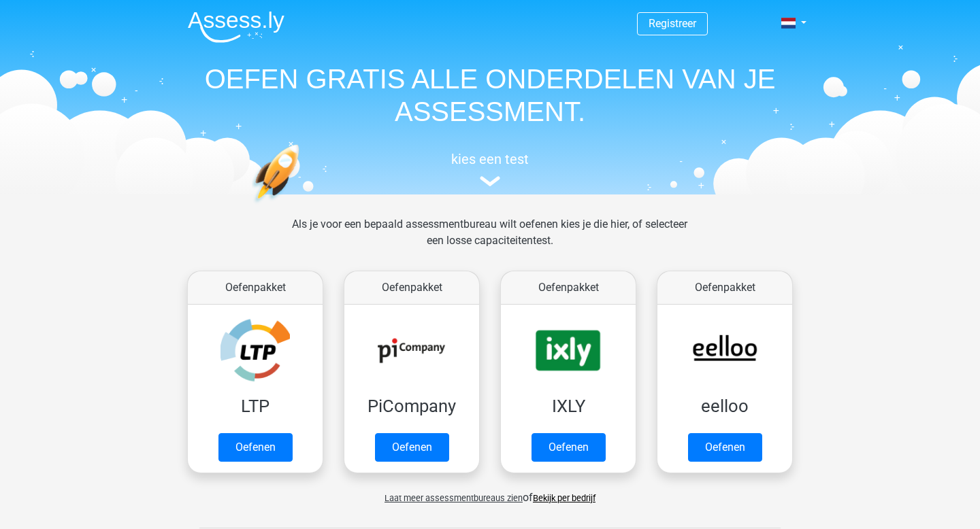 This screenshot has height=529, width=980. What do you see at coordinates (301, 206) in the screenshot?
I see `img: oefenen` at bounding box center [301, 206].